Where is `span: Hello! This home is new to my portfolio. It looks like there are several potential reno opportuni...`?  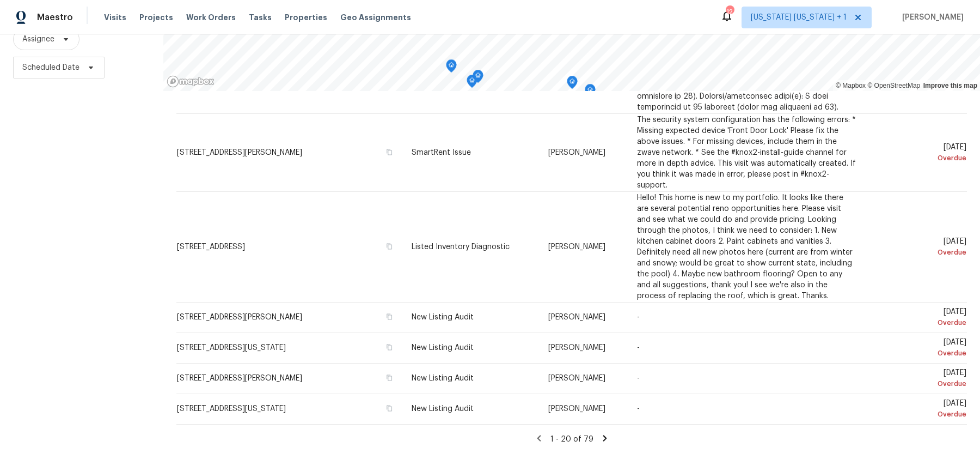 span: Hello! This home is new to my portfolio. It looks like there are several potential reno opportuni... is located at coordinates (745, 247).